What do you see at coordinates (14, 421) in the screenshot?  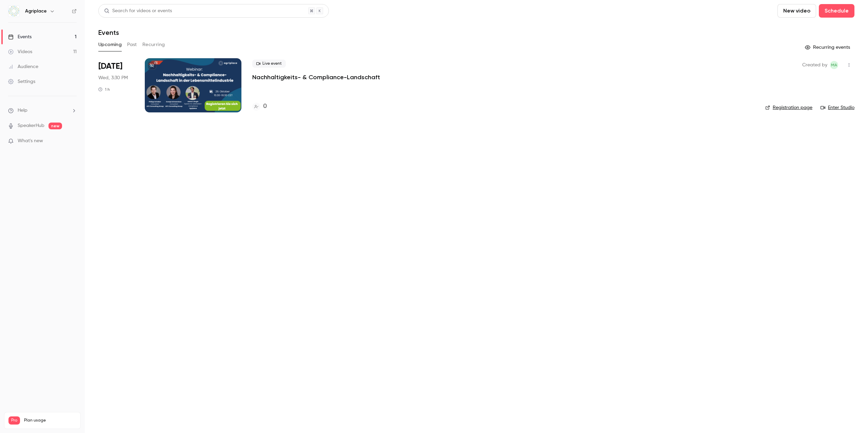 I see `span: Pro` at bounding box center [14, 421].